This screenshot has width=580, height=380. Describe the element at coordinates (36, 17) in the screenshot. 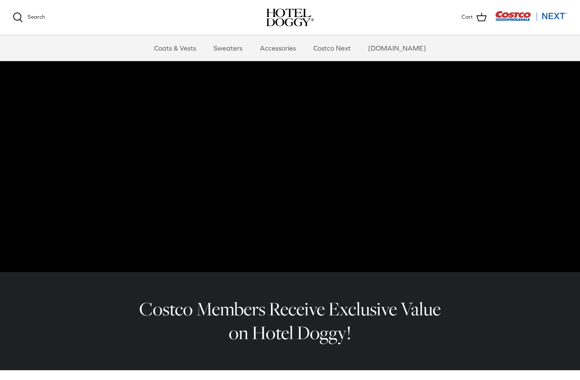

I see `span: Search` at that location.